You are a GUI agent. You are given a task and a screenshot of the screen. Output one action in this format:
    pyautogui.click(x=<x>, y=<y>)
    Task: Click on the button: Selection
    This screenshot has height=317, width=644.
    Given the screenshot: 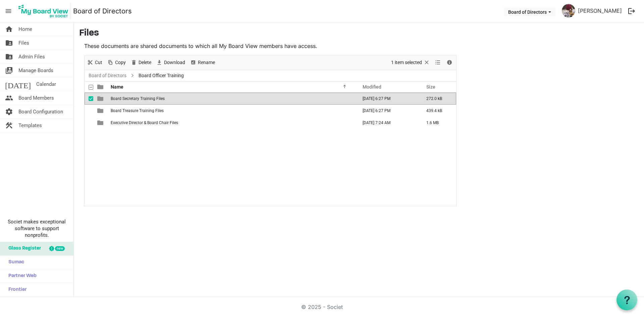 What is the action you would take?
    pyautogui.click(x=410, y=63)
    